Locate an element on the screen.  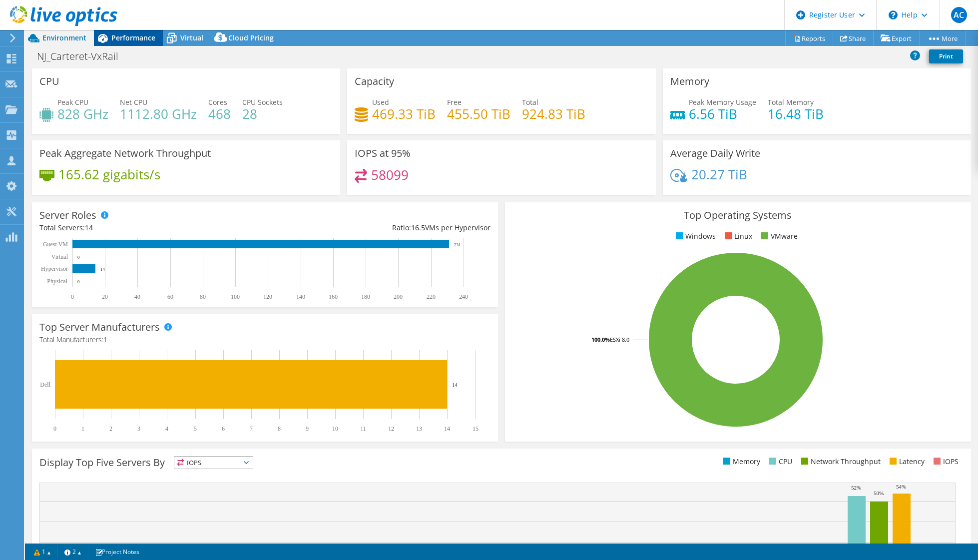
h4: 468 is located at coordinates (219, 114).